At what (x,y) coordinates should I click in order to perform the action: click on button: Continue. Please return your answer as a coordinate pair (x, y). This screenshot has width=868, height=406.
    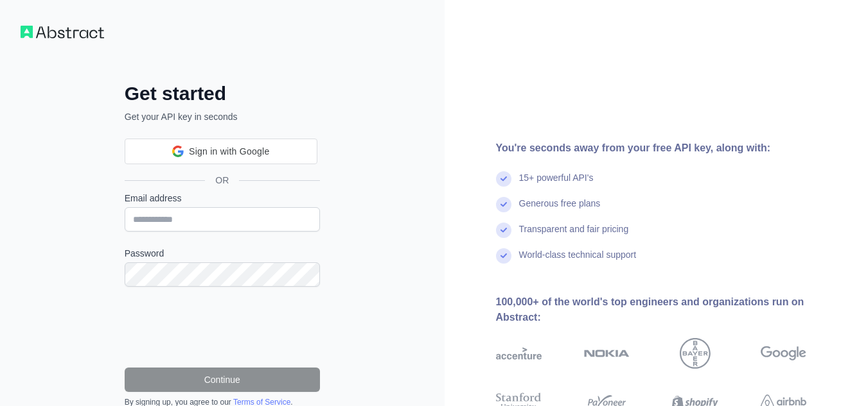
    Looking at the image, I should click on (222, 380).